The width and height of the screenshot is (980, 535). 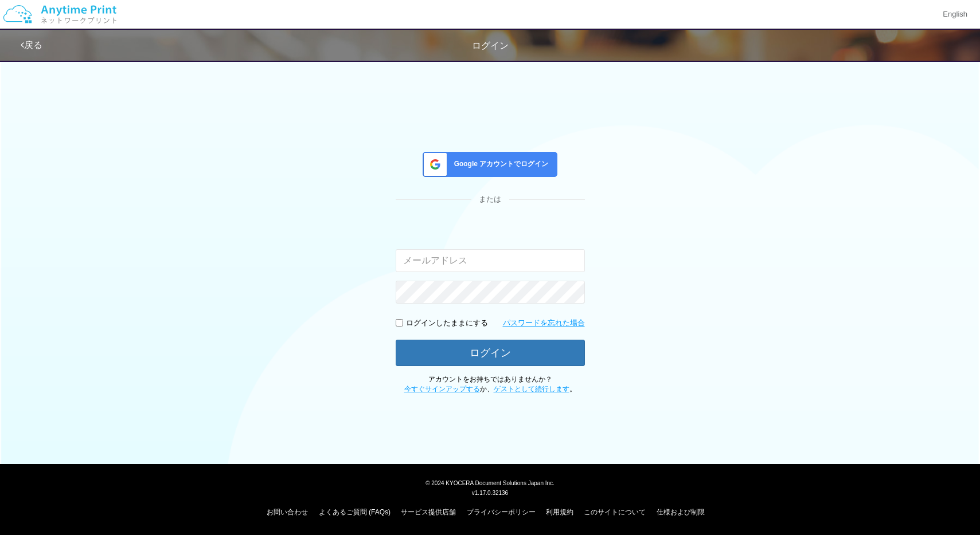 I want to click on a: よくあるご質問 (FAQs), so click(x=355, y=512).